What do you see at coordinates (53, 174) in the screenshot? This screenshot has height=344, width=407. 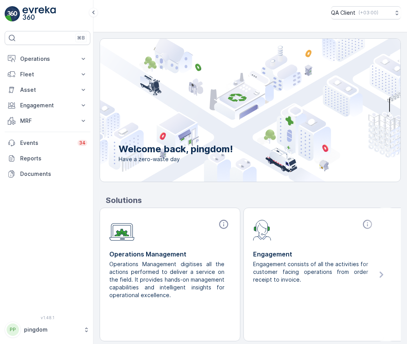 I see `p: Documents` at bounding box center [53, 174].